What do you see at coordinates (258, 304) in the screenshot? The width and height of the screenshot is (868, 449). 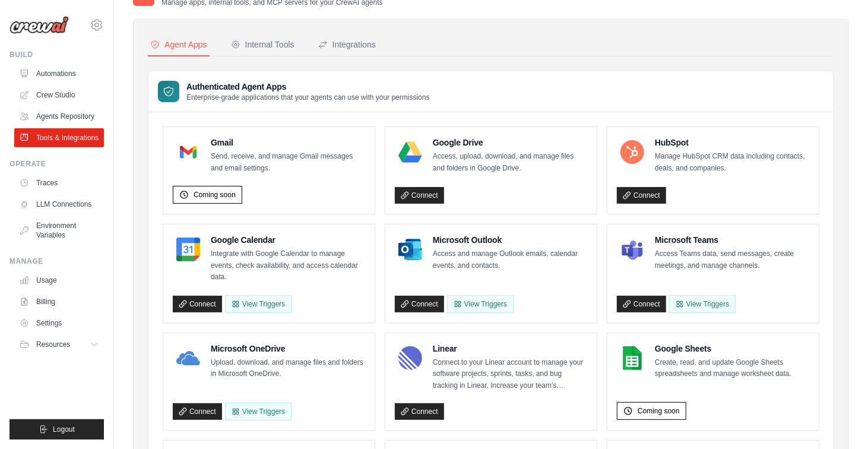 I see `button: View Triggers` at bounding box center [258, 304].